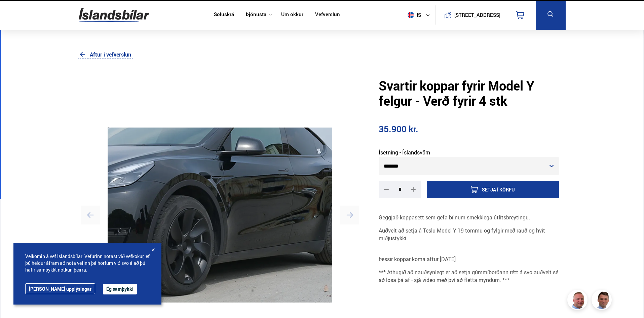 This screenshot has height=318, width=644. I want to click on img: FbJEzSuNWCJXmdc-.webp, so click(602, 301).